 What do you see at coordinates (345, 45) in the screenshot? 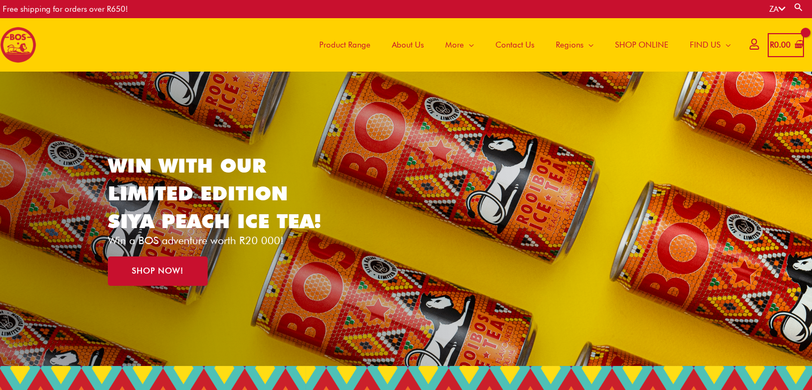
I see `span: Product Range` at bounding box center [345, 45].